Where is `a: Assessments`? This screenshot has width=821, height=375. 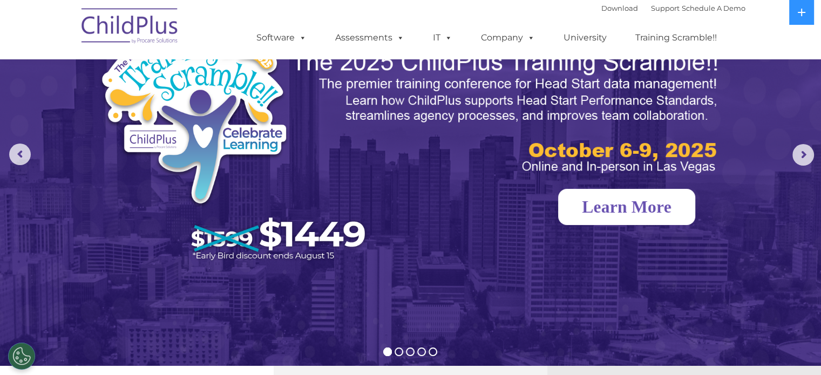 a: Assessments is located at coordinates (370, 38).